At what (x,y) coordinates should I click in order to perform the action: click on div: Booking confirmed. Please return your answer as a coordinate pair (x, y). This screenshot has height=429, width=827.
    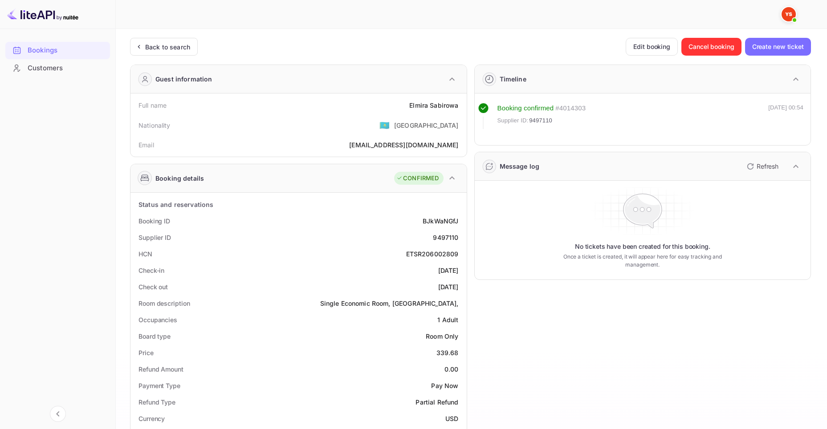
    Looking at the image, I should click on (526, 108).